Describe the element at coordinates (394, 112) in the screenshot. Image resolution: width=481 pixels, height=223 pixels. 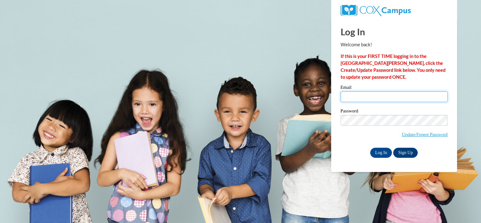
I see `label: Password` at that location.